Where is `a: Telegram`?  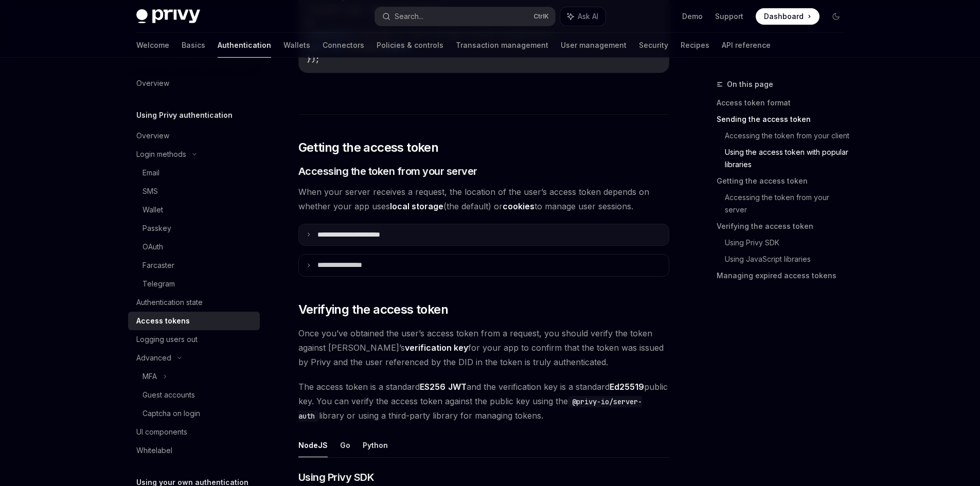
a: Telegram is located at coordinates (194, 284).